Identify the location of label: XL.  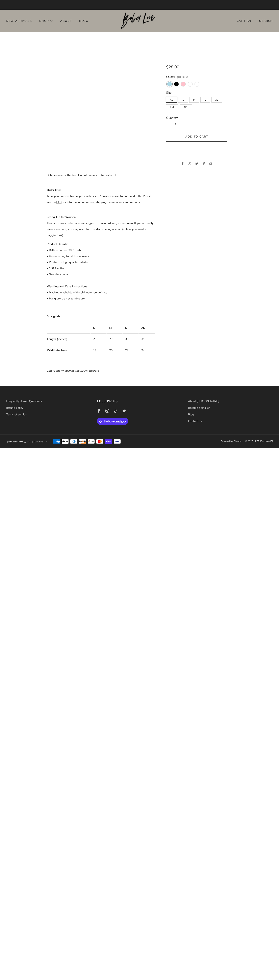
(216, 100).